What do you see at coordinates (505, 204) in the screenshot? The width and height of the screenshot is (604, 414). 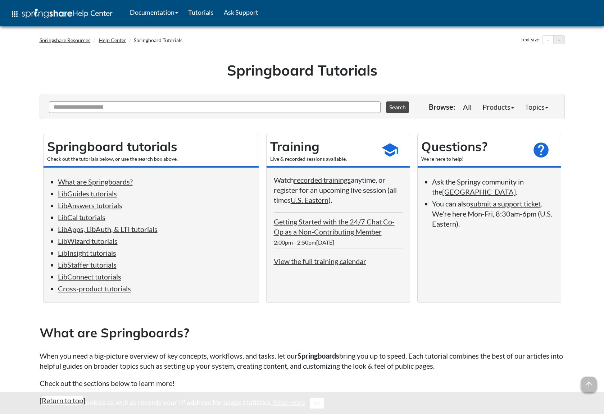 I see `a: submit a support ticket` at bounding box center [505, 204].